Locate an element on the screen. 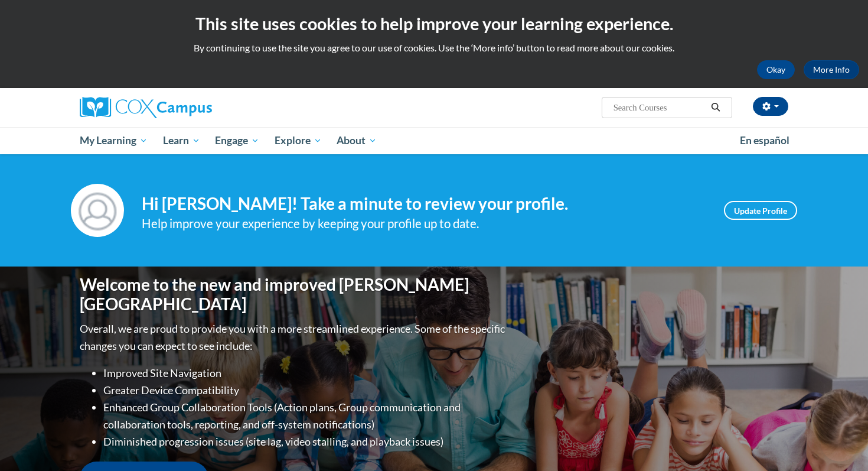  button: Account Settings is located at coordinates (770, 106).